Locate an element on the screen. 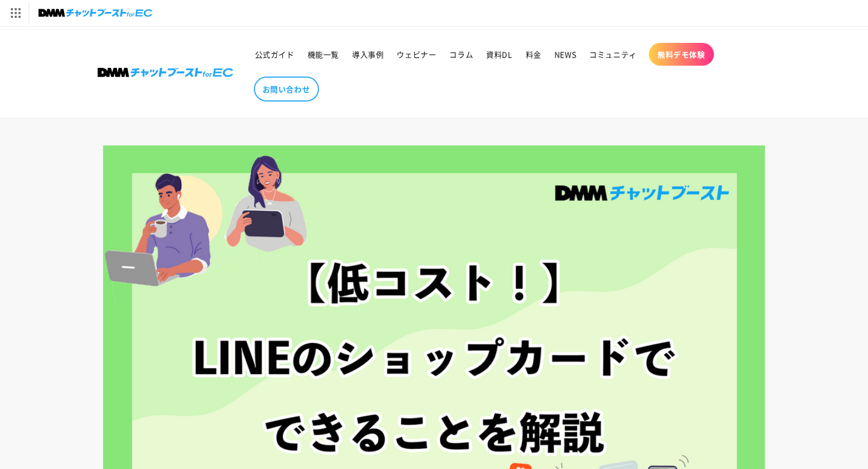 This screenshot has width=868, height=469. a: 導入事例 is located at coordinates (368, 54).